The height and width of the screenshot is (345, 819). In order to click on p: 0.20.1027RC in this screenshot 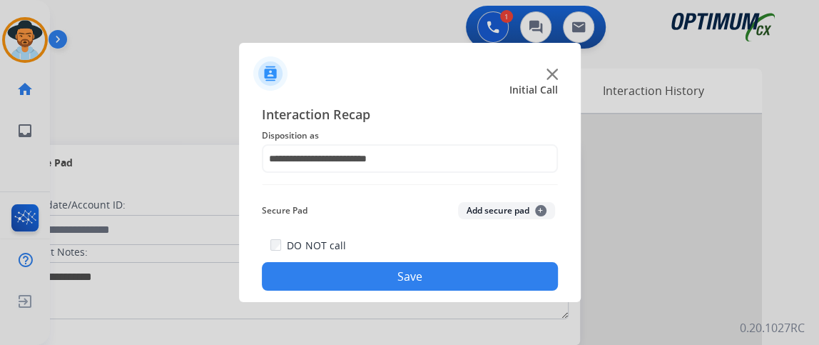, I will do `click(772, 327)`.